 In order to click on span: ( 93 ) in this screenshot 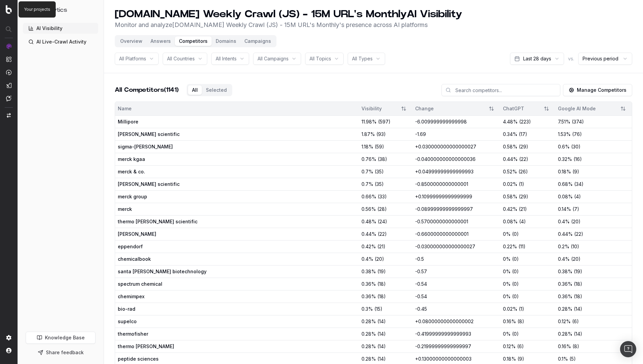, I will do `click(381, 134)`.